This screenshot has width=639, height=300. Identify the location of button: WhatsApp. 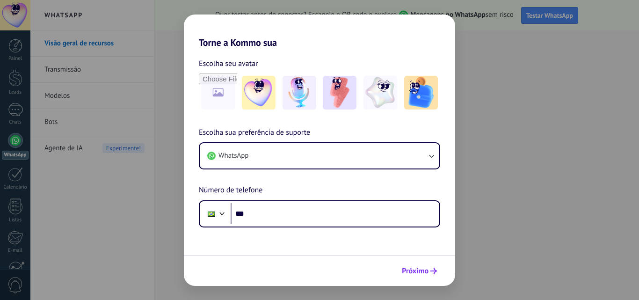
(320, 156).